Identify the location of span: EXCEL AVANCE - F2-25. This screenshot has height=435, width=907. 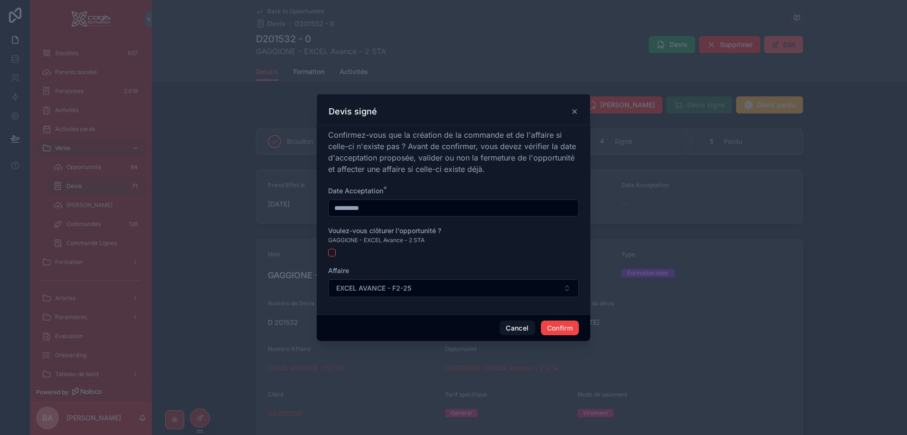
(374, 288).